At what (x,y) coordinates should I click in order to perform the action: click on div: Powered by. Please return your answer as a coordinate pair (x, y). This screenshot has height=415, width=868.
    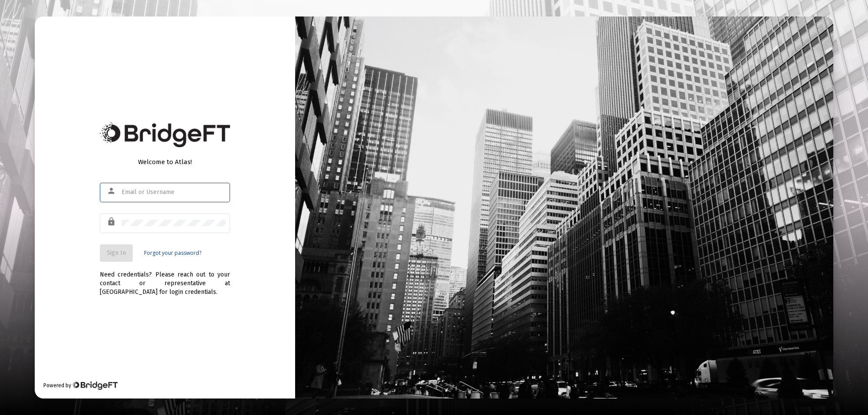
    Looking at the image, I should click on (80, 386).